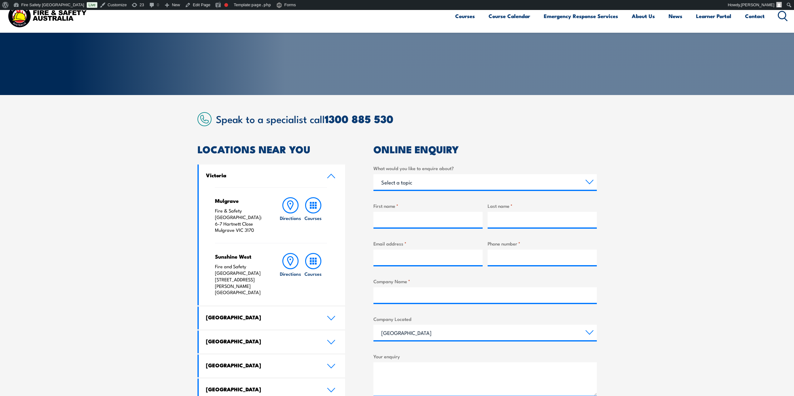 This screenshot has width=794, height=396. What do you see at coordinates (226, 5) in the screenshot?
I see `div: Focus keyphrase not set` at bounding box center [226, 5].